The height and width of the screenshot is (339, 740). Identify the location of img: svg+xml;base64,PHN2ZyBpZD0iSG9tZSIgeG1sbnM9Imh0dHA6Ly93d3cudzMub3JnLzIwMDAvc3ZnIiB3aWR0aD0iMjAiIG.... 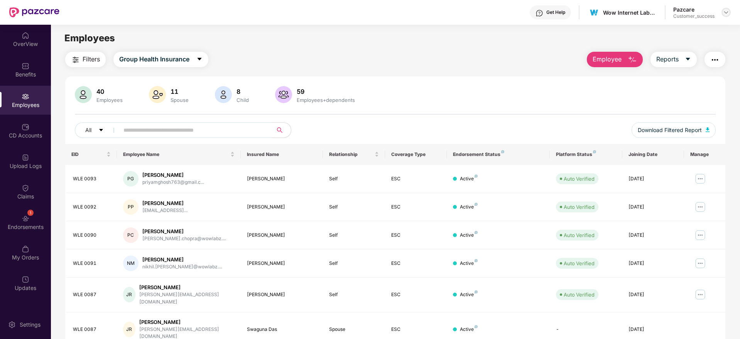
(25, 35).